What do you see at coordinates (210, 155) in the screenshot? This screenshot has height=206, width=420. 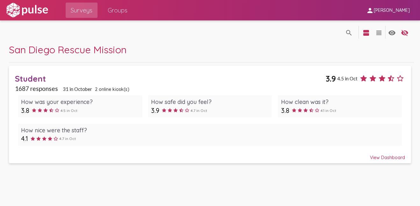 I see `div: View Dashboard` at bounding box center [210, 155].